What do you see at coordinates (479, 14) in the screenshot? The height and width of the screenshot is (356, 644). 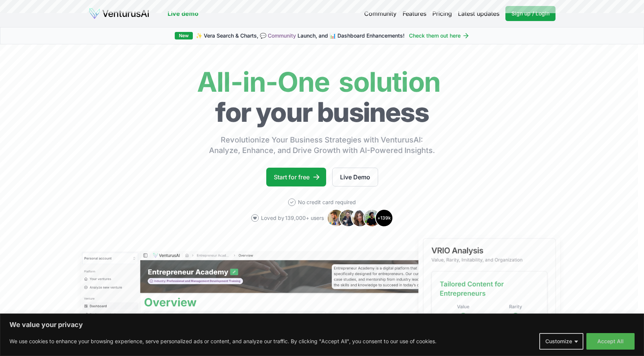 I see `a: Latest updates` at bounding box center [479, 14].